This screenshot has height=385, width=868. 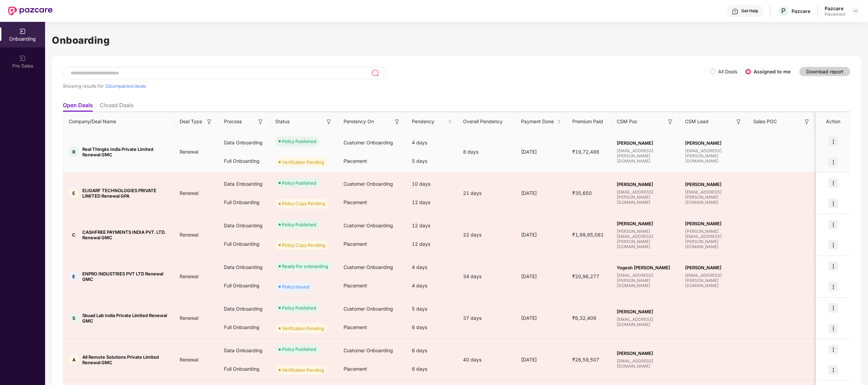 What do you see at coordinates (856, 11) in the screenshot?
I see `img: svg+xml;base64,PHN2ZyBpZD0iRHJvcGRvd24tMzJ4MzIiIHhtbG5zPSJodHRwOi8vd3d3LnczLm9yZy8yMDAwL3N2ZyIgd2...` at bounding box center [856, 11].